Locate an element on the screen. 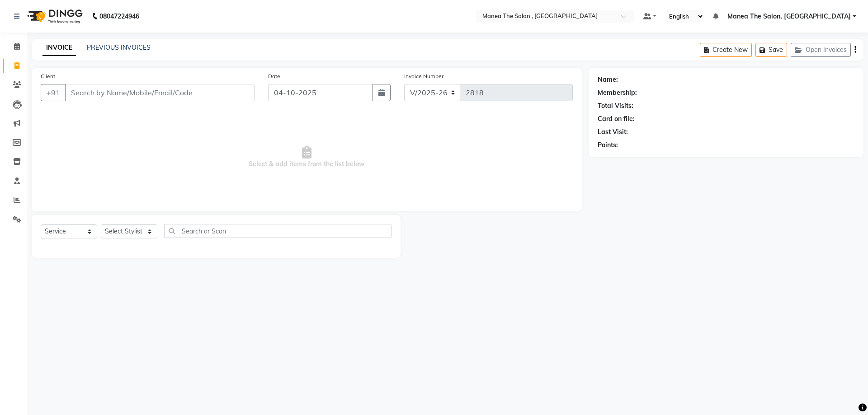  span: Select & add items from the list below is located at coordinates (306, 157).